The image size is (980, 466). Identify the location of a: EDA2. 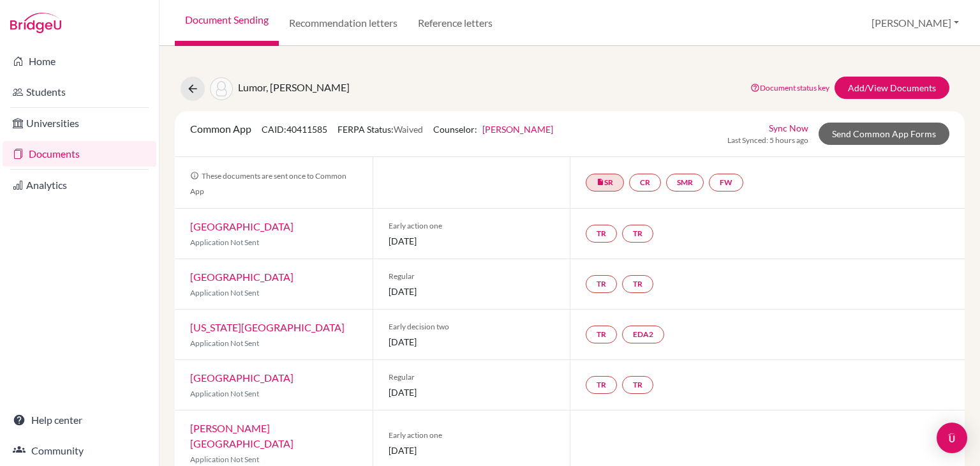
(643, 334).